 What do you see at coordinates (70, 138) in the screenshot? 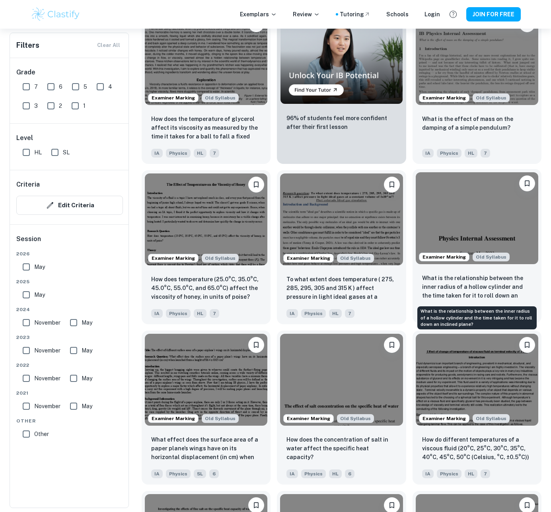
I see `h6: Level` at bounding box center [70, 138].